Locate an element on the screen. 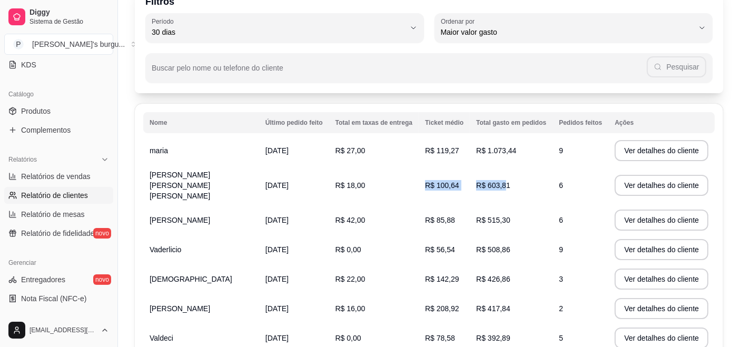  span: R$ 16,00 is located at coordinates (350, 309).